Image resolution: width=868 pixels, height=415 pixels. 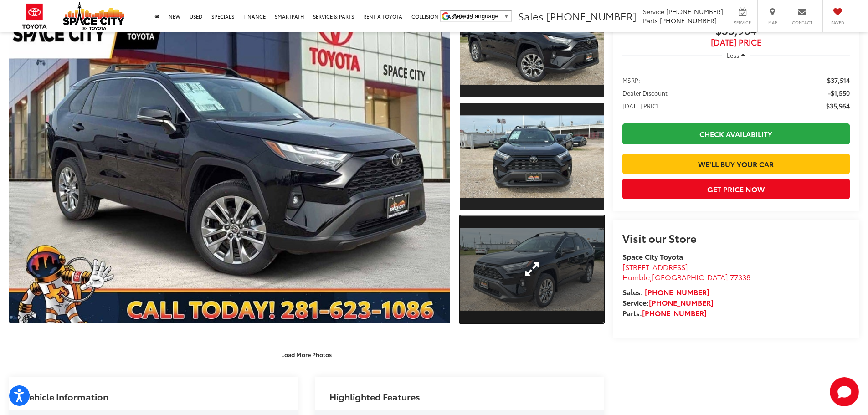 I want to click on span: Contact, so click(x=802, y=22).